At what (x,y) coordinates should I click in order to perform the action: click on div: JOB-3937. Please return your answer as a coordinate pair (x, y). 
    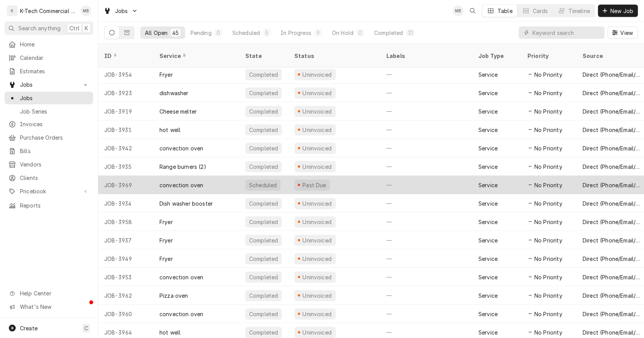
    Looking at the image, I should click on (126, 240).